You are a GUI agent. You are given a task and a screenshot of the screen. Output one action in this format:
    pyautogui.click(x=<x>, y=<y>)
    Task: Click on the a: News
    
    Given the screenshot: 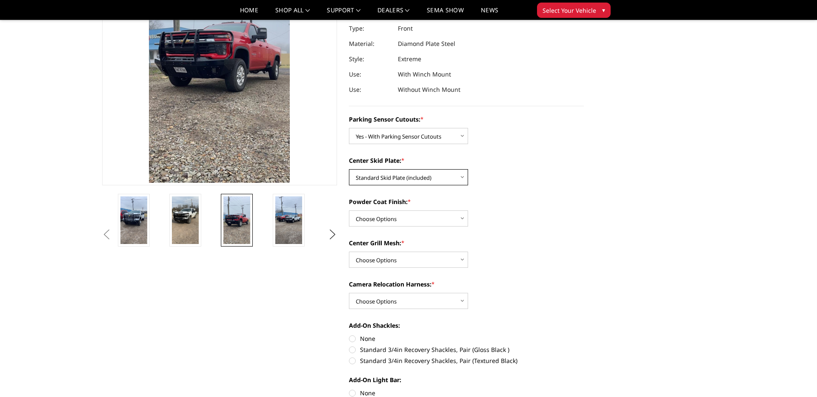 What is the action you would take?
    pyautogui.click(x=489, y=13)
    